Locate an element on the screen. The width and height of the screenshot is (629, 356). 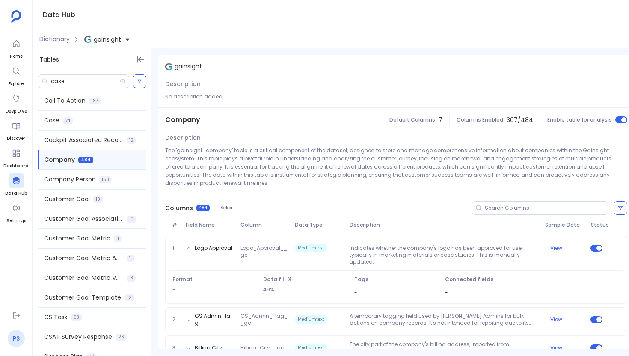
a: Home is located at coordinates (16, 48).